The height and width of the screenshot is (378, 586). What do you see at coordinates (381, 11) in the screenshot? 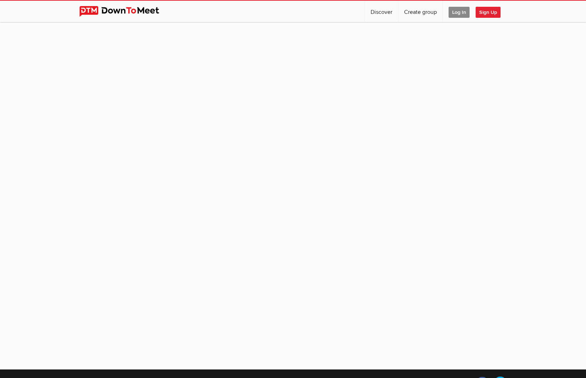
I see `a: Discover` at bounding box center [381, 11].